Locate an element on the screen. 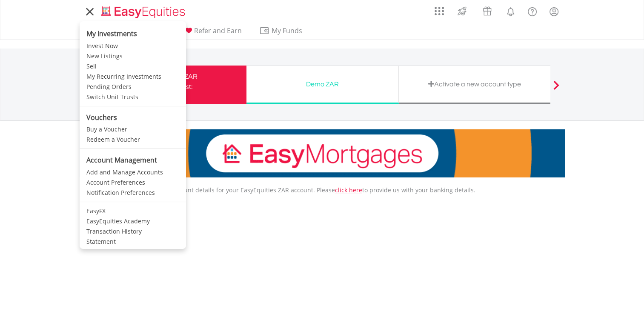 Image resolution: width=644 pixels, height=314 pixels. a: AppsGrid is located at coordinates (439, 9).